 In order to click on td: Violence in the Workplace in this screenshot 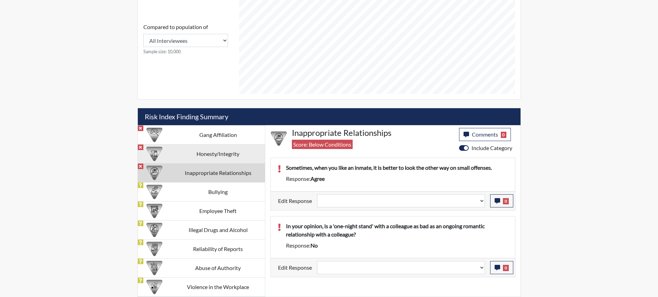, I will do `click(218, 287)`.